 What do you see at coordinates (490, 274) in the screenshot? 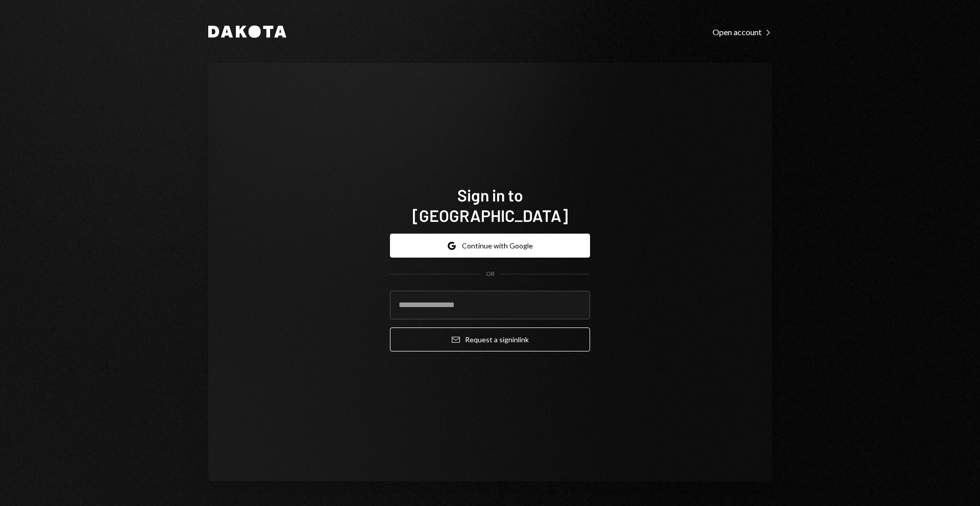
I see `div: OR` at bounding box center [490, 274].